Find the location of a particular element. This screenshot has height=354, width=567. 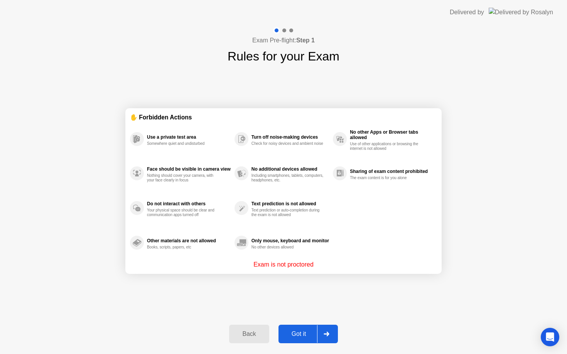

div: No other devices allowed is located at coordinates (288, 247).